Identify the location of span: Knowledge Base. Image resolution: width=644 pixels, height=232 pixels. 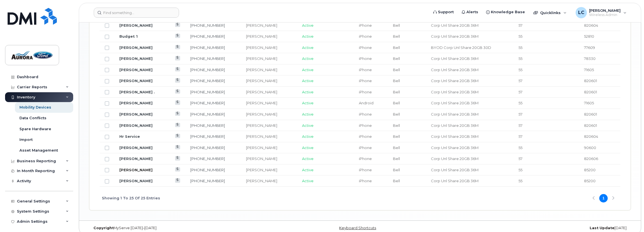
(508, 12).